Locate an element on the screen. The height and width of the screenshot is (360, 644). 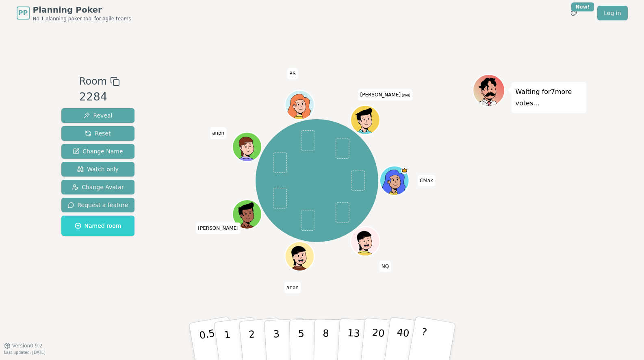
button: Named room is located at coordinates (98, 226).